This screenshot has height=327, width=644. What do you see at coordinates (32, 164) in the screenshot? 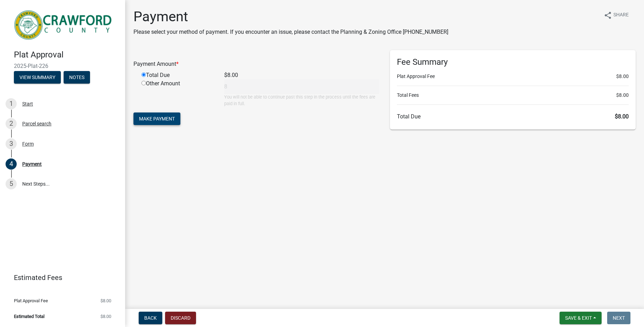
I see `div: Payment` at bounding box center [32, 164].